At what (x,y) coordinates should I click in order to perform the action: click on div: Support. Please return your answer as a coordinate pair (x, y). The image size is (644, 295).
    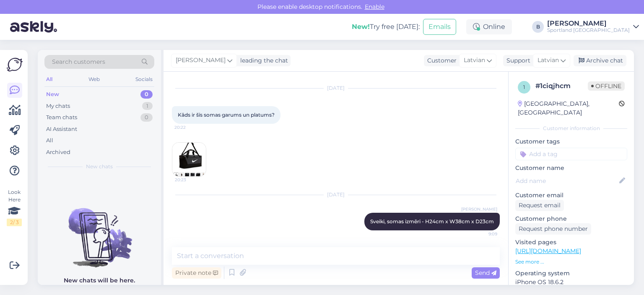
    Looking at the image, I should click on (517, 61).